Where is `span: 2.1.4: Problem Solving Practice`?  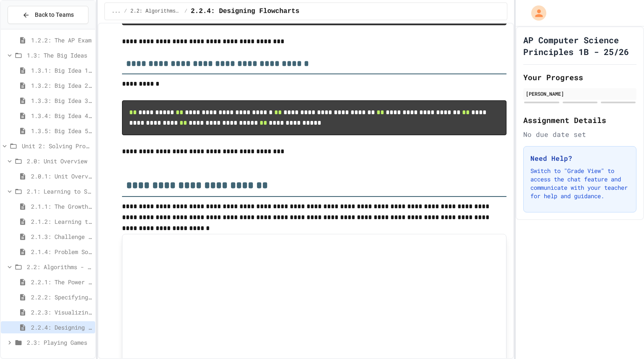 span: 2.1.4: Problem Solving Practice is located at coordinates (61, 251).